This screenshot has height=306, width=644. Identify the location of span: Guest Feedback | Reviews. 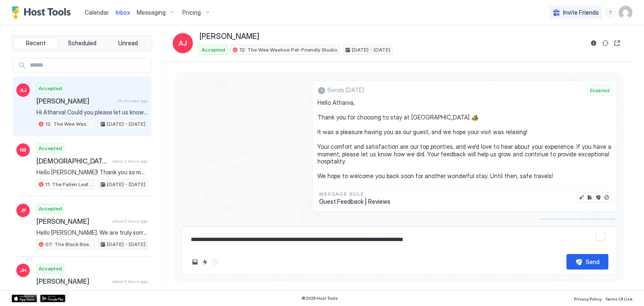
(355, 202).